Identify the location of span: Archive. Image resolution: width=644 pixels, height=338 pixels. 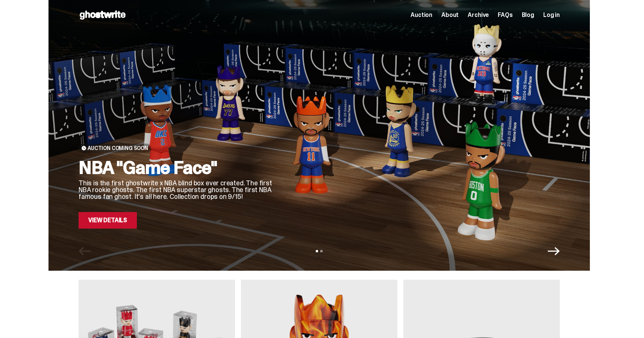
(478, 15).